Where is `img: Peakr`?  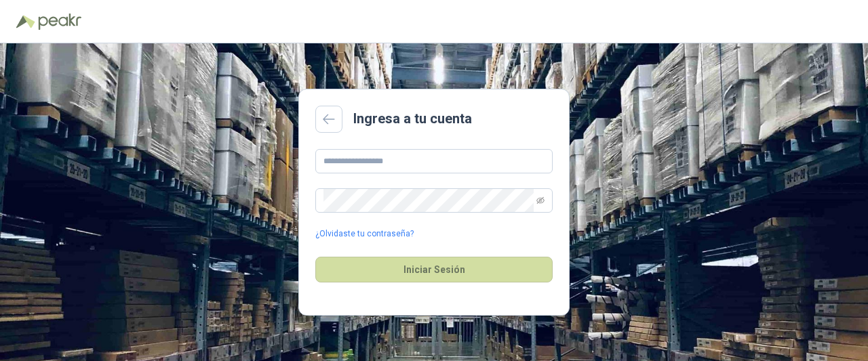 img: Peakr is located at coordinates (59, 22).